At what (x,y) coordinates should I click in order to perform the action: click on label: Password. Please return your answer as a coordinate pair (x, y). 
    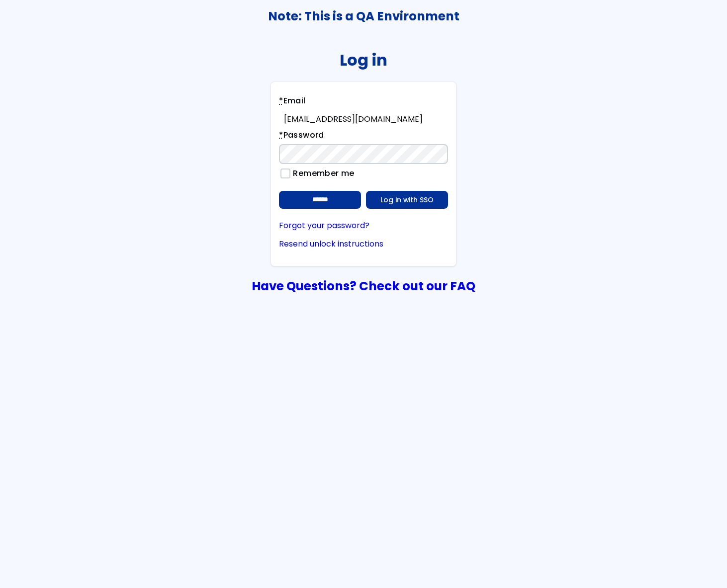
    Looking at the image, I should click on (302, 137).